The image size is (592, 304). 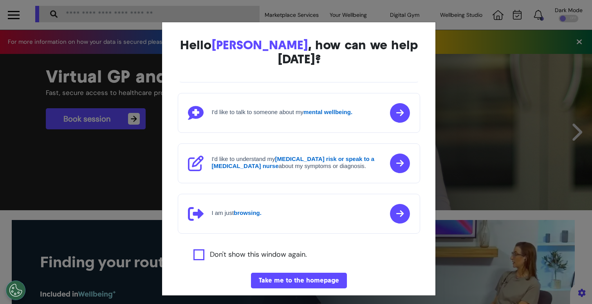 What do you see at coordinates (199, 255) in the screenshot?
I see `input: Agree to privacy policy` at bounding box center [199, 255].